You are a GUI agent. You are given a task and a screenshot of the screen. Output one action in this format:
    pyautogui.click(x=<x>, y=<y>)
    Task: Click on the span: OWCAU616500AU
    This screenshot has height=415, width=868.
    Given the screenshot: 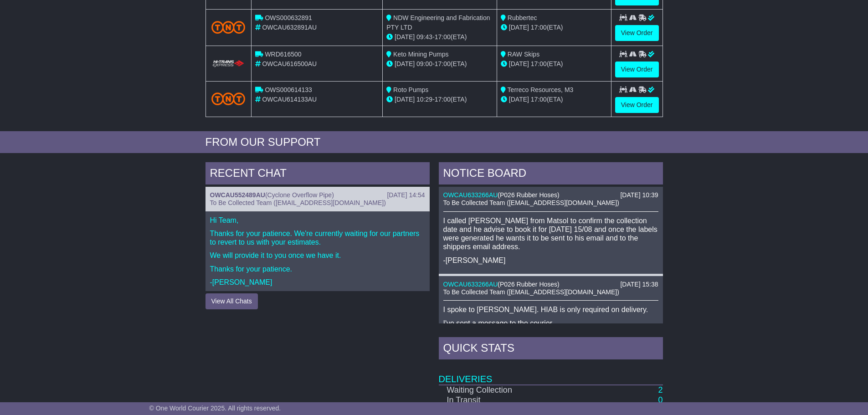 What is the action you would take?
    pyautogui.click(x=289, y=64)
    